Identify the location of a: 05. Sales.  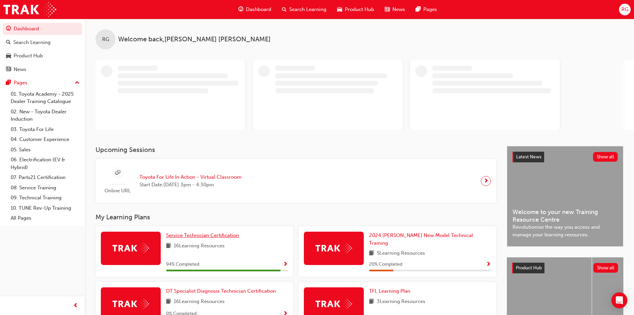
(45, 150).